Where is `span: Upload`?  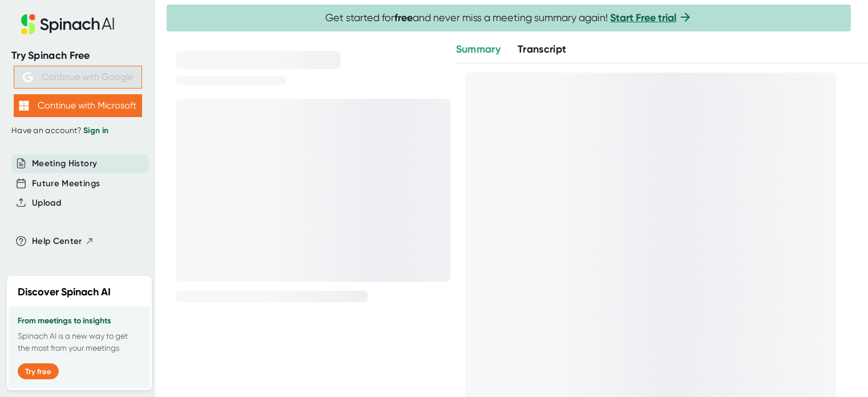 span: Upload is located at coordinates (47, 203).